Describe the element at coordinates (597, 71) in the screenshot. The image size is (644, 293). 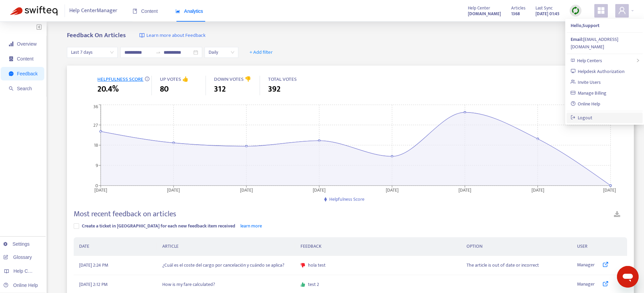
I see `a: Helpdesk Authorization` at that location.